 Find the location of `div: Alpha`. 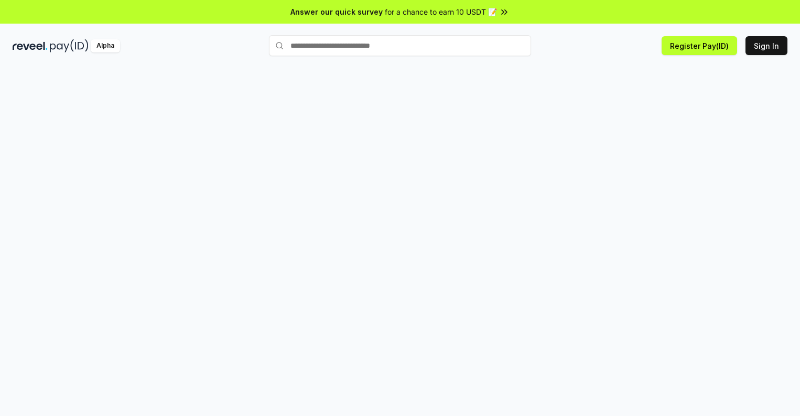

div: Alpha is located at coordinates (105, 46).